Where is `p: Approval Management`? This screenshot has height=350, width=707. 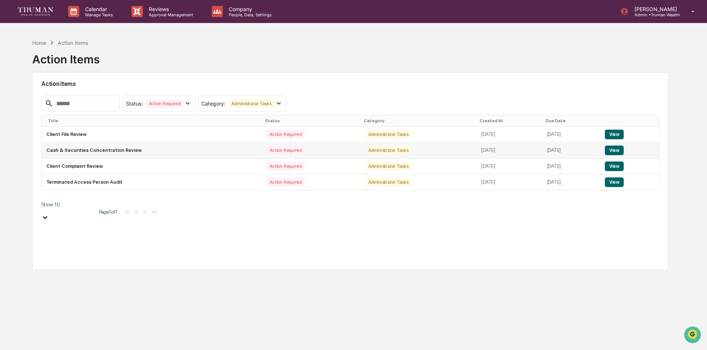 p: Approval Management is located at coordinates (170, 15).